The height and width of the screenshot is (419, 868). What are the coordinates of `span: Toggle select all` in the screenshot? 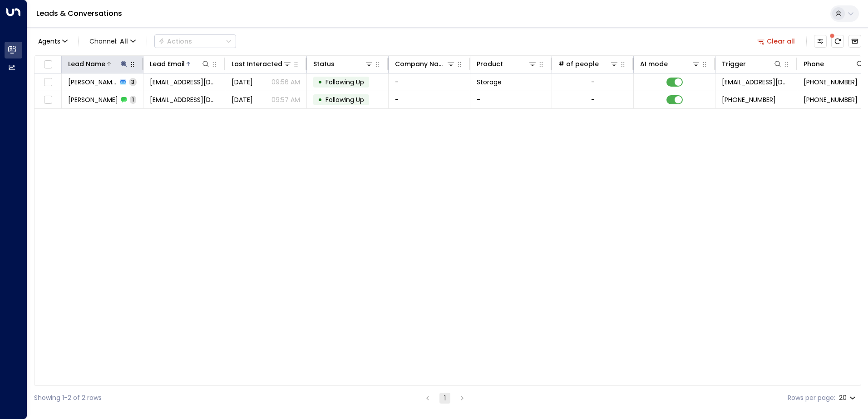 It's located at (48, 65).